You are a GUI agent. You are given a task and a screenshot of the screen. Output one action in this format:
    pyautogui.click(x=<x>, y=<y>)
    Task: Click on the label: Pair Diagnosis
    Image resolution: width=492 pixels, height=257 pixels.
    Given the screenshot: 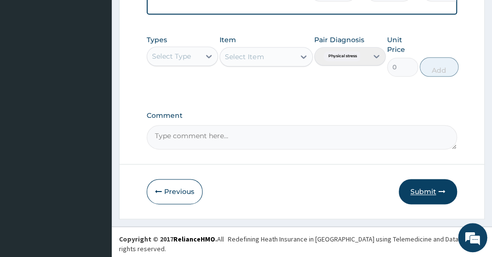 What is the action you would take?
    pyautogui.click(x=339, y=40)
    